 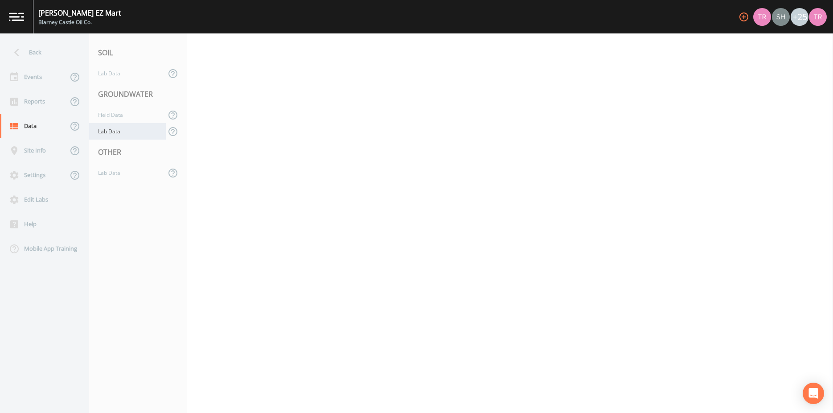 What do you see at coordinates (781, 17) in the screenshot?
I see `div: shaynee@enviro-britesolutions.com` at bounding box center [781, 17].